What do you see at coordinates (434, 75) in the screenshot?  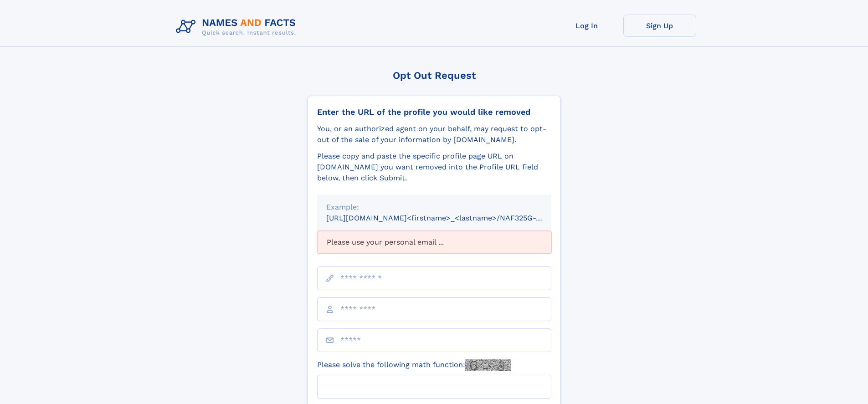 I see `div: Opt Out Request` at bounding box center [434, 75].